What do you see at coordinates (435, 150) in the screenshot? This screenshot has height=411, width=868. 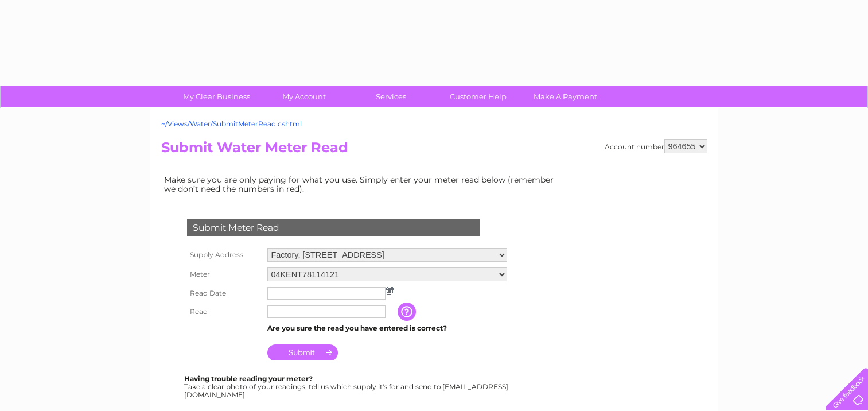 I see `h2: Submit Water Meter Read` at bounding box center [435, 150].